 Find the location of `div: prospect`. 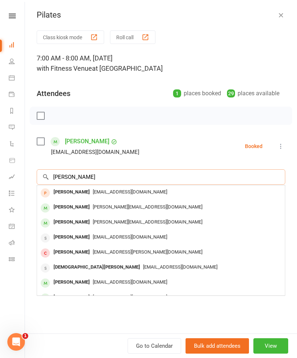

div: prospect is located at coordinates (45, 193).